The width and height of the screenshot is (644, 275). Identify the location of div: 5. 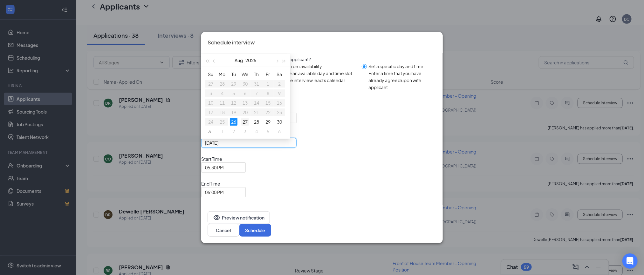
(268, 131).